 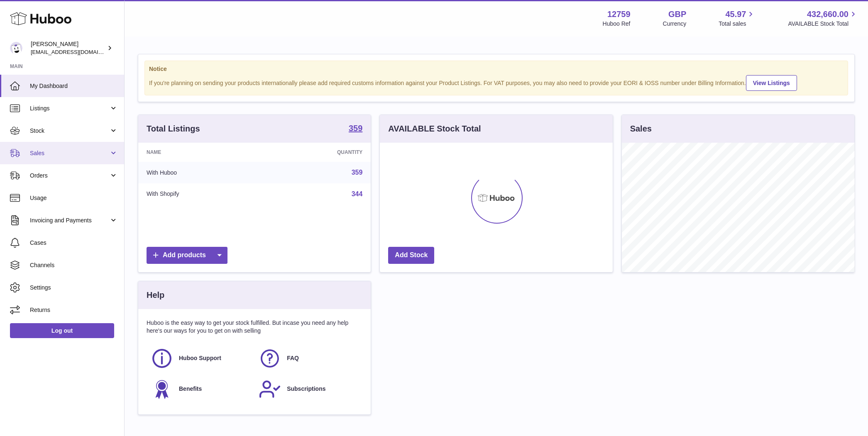 I want to click on h3: Help, so click(x=155, y=295).